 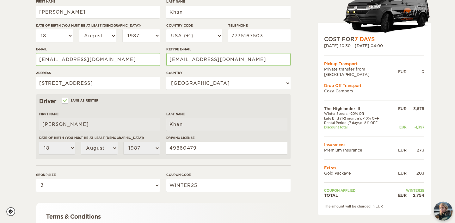 What do you see at coordinates (415, 195) in the screenshot?
I see `div: 2,754` at bounding box center [415, 195].